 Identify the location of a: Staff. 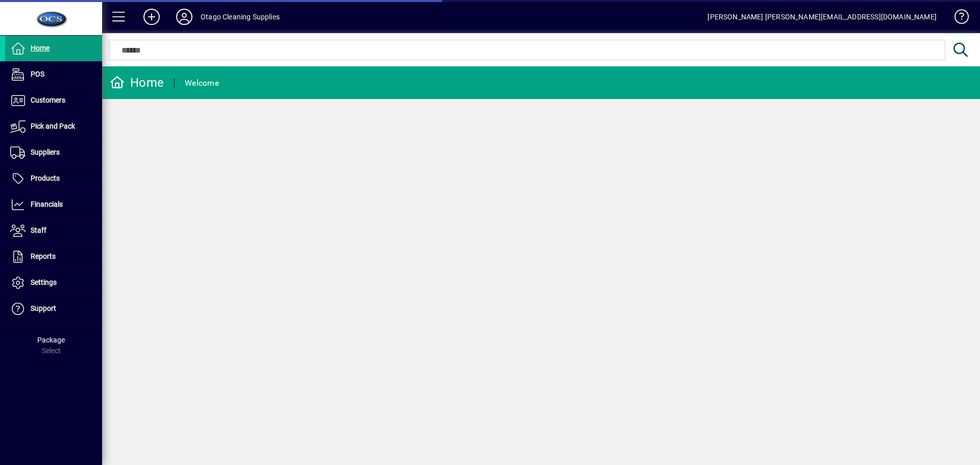
(54, 231).